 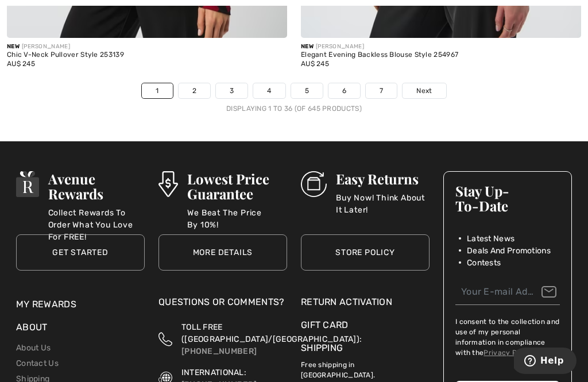 I want to click on a: Privacy Policy, so click(x=508, y=353).